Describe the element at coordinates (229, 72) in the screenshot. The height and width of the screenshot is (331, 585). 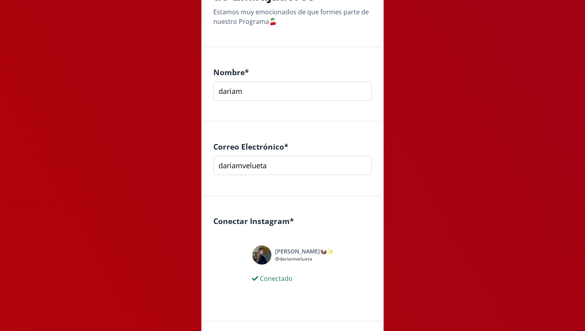
I see `font: Nombre` at that location.